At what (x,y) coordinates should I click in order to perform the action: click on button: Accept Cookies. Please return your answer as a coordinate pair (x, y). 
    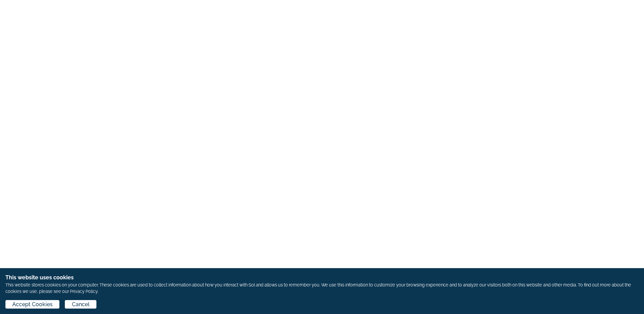
    Looking at the image, I should click on (32, 304).